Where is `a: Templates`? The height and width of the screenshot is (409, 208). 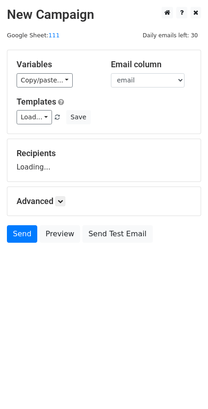
a: Templates is located at coordinates (36, 101).